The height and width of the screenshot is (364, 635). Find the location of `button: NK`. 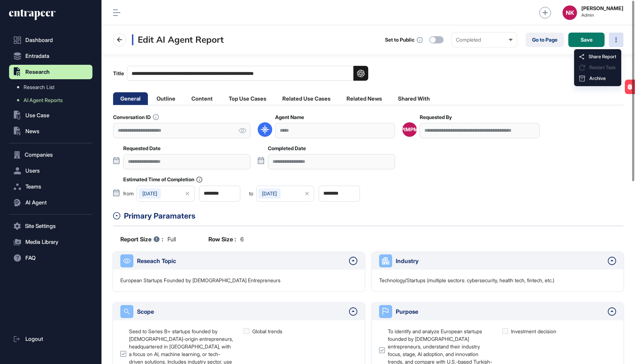

button: NK is located at coordinates (570, 12).